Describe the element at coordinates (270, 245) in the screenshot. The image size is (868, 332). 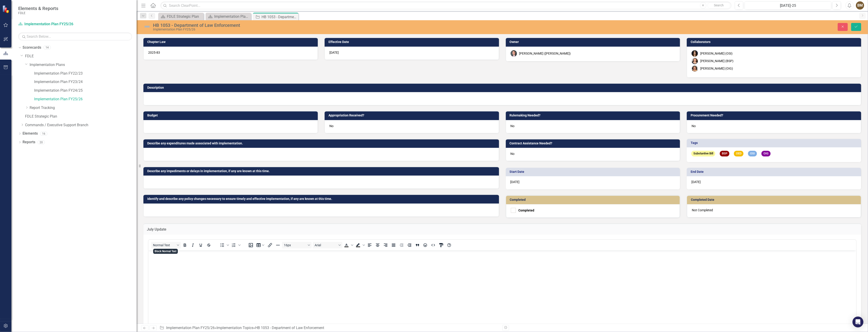
I see `button: Insert/edit link` at that location.